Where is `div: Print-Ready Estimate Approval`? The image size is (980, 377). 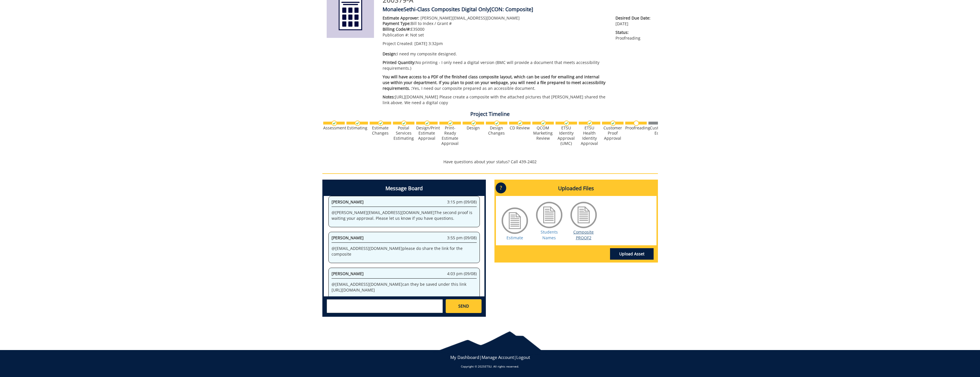 div: Print-Ready Estimate Approval is located at coordinates (450, 136).